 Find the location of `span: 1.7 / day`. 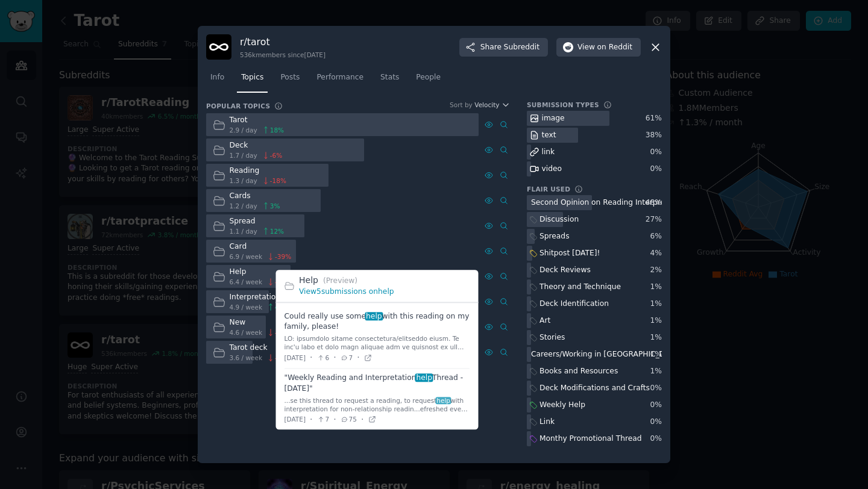

span: 1.7 / day is located at coordinates (244, 156).